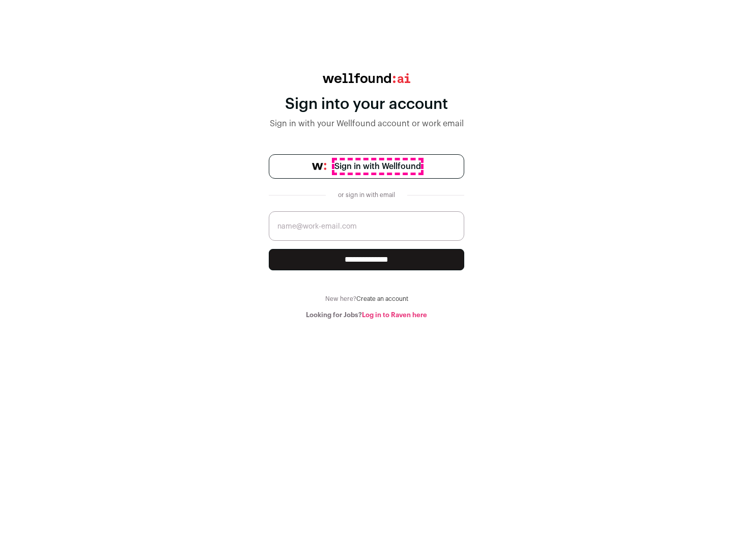 The image size is (733, 560). What do you see at coordinates (366, 78) in the screenshot?
I see `img: wellfound:ai` at bounding box center [366, 78].